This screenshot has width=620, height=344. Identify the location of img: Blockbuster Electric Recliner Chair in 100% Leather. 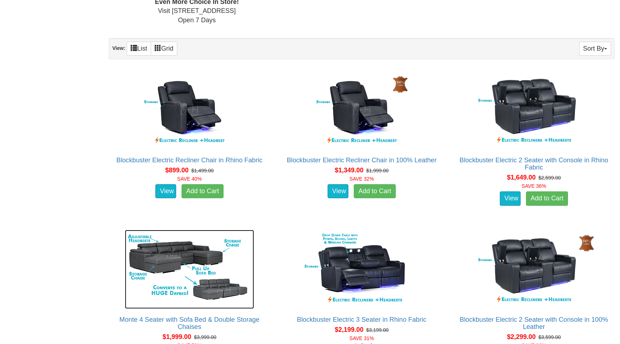
(362, 110).